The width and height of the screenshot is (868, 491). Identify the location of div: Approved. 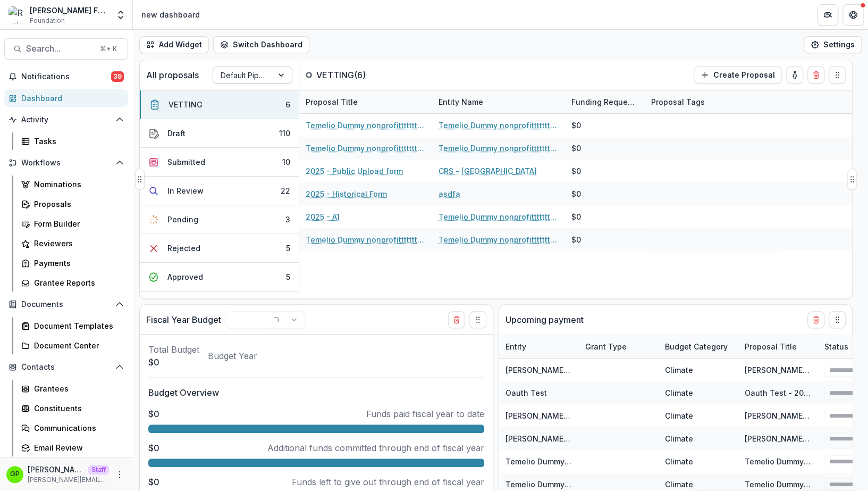
(185, 276).